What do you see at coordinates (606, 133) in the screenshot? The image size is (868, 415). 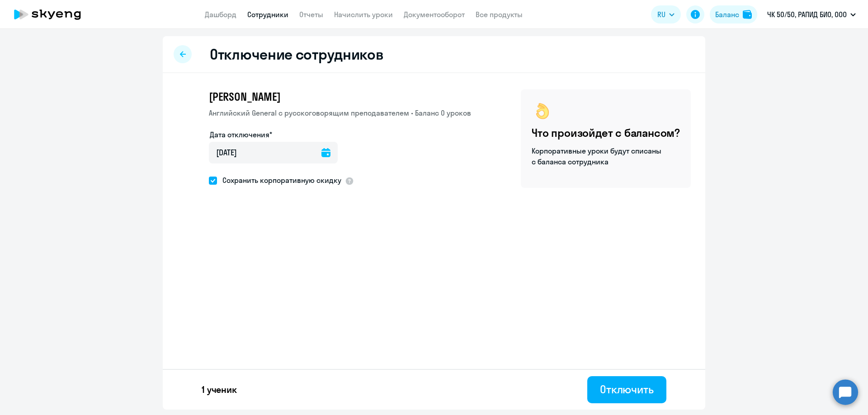 I see `h4: Что произойдет с балансом?` at bounding box center [606, 133].